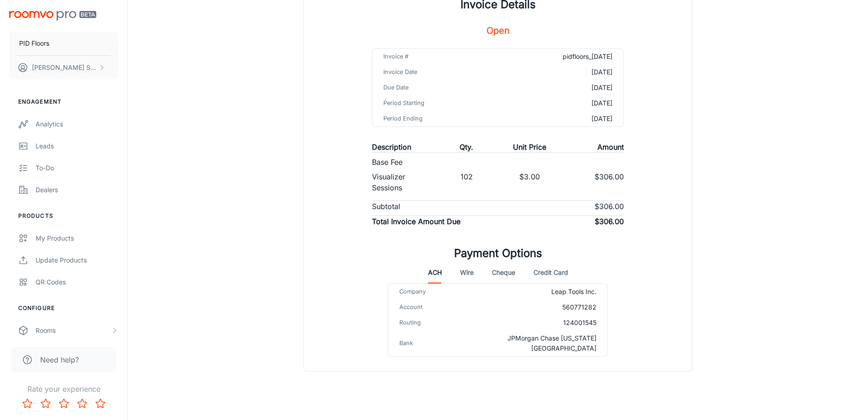 This screenshot has width=868, height=420. What do you see at coordinates (34, 43) in the screenshot?
I see `p: PID Floors` at bounding box center [34, 43].